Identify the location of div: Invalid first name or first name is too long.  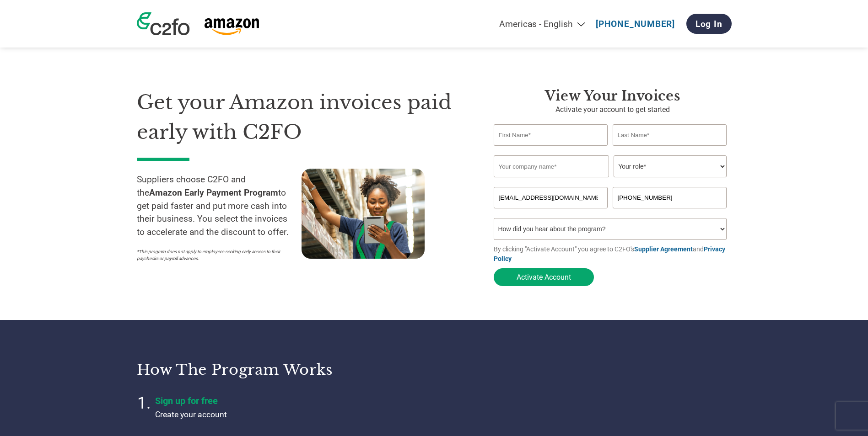
(550, 149).